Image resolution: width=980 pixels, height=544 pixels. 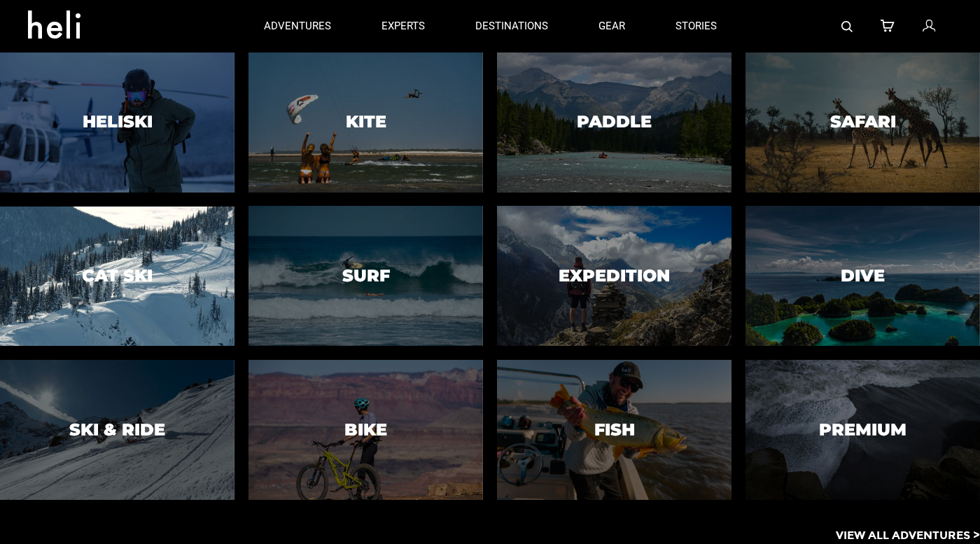 I want to click on h3: Safari, so click(x=863, y=123).